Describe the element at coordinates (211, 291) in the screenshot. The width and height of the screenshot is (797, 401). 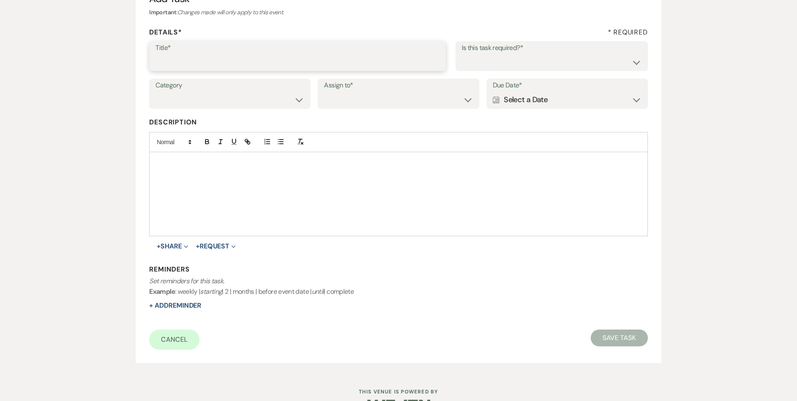
I see `i: starting` at that location.